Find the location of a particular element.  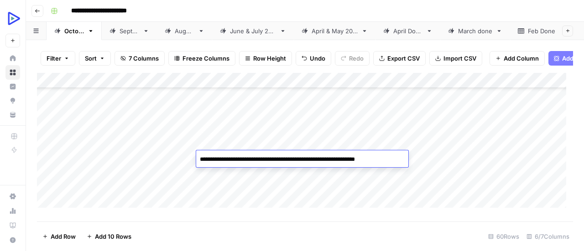

div: 6/7 Columns is located at coordinates (548, 237).